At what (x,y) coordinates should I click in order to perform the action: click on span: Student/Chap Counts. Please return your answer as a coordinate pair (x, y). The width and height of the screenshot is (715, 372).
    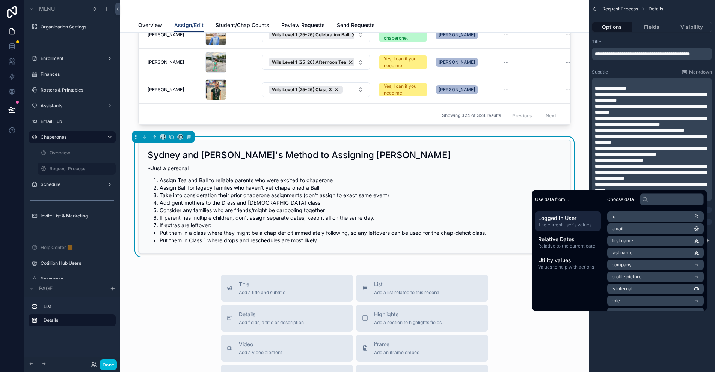
    Looking at the image, I should click on (242, 25).